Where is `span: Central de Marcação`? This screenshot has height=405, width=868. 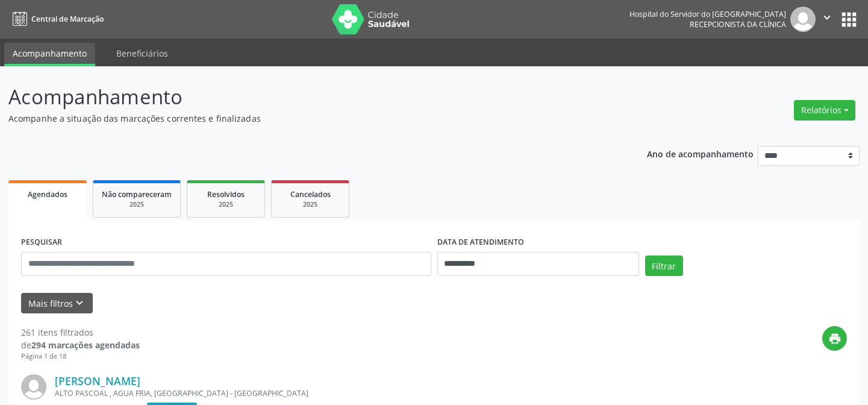
span: Central de Marcação is located at coordinates (68, 19).